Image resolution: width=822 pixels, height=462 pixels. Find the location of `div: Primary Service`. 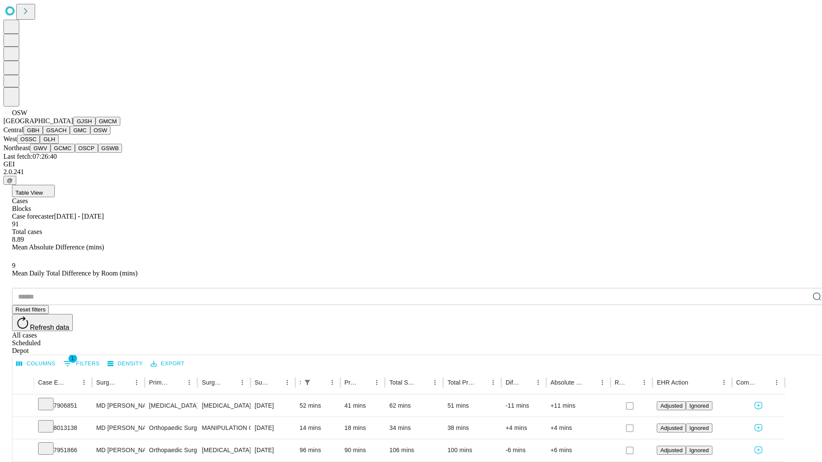

div: Primary Service is located at coordinates (160, 383).